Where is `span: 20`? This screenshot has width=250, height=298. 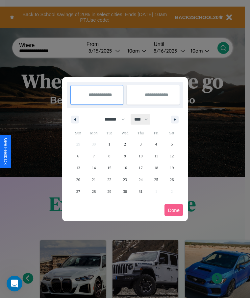 span: 20 is located at coordinates (78, 180).